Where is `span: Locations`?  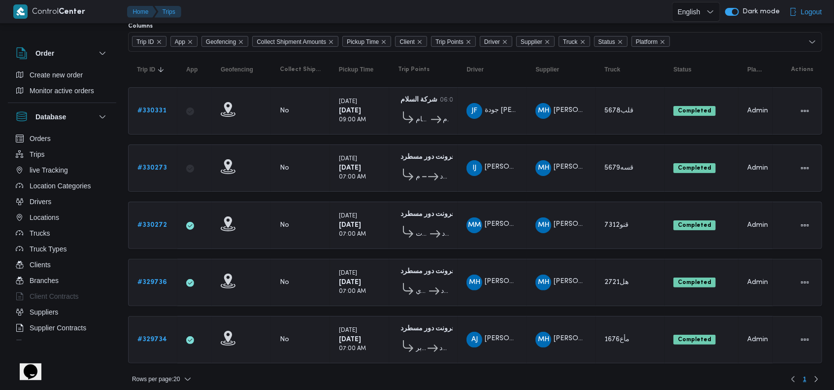 span: Locations is located at coordinates (44, 217).